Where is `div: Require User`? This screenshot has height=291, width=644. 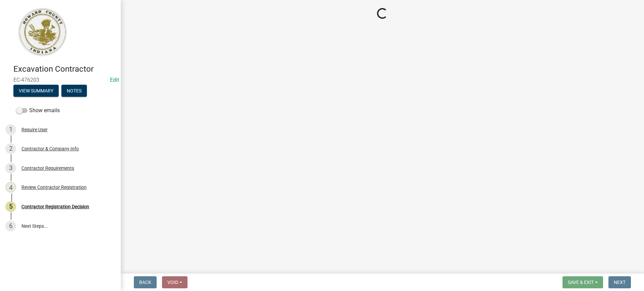
div: Require User is located at coordinates (34, 130).